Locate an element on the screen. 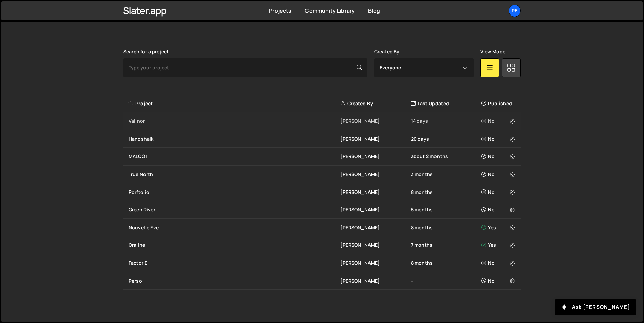 The height and width of the screenshot is (323, 644). div: Porftolio is located at coordinates (235, 192).